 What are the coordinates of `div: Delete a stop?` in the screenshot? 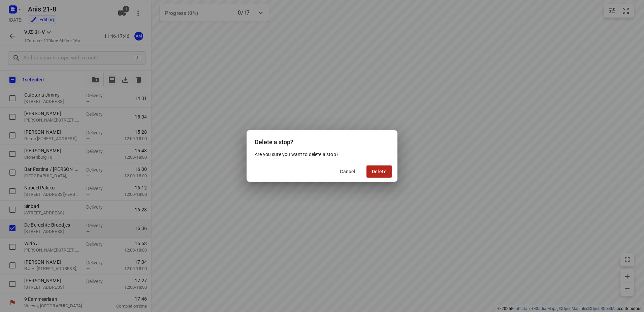 It's located at (322, 141).